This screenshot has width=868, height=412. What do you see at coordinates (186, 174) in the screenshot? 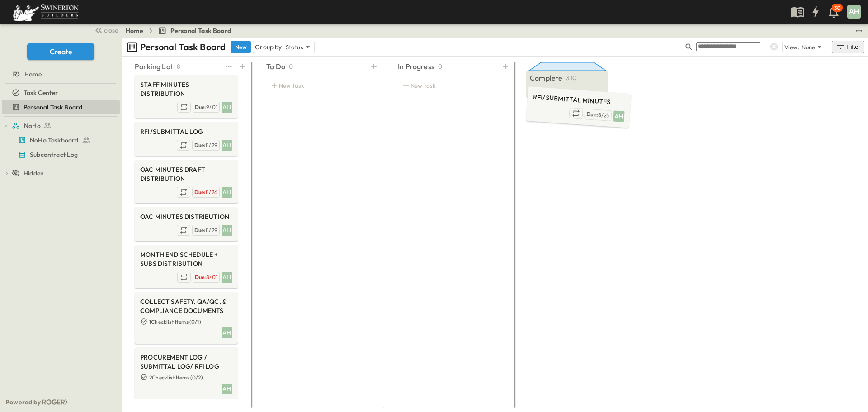
I see `span: OAC MINUTES DRAFT DISTRIBUTION` at bounding box center [186, 174].